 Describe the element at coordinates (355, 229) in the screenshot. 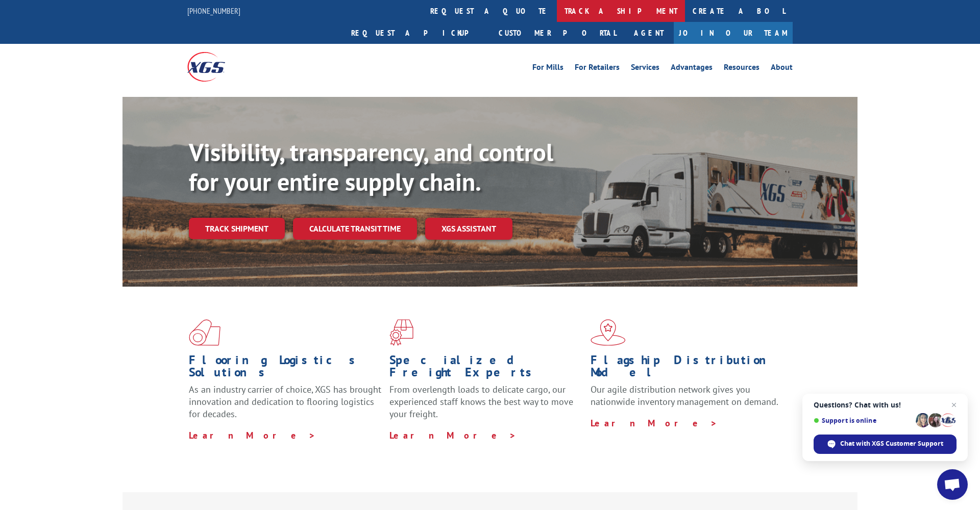

I see `a: Calculate transit time` at that location.